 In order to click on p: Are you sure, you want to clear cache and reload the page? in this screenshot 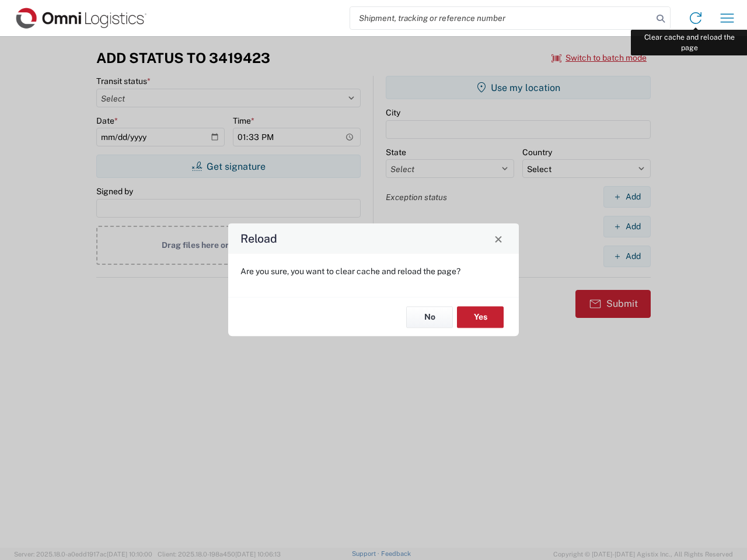, I will do `click(374, 271)`.